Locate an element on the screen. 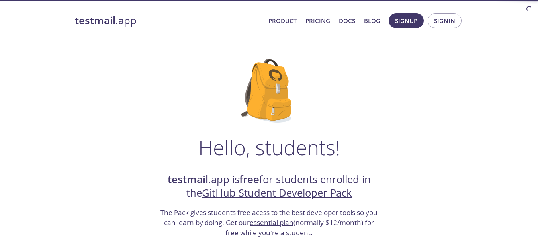 The width and height of the screenshot is (538, 252). span: Signup is located at coordinates (406, 21).